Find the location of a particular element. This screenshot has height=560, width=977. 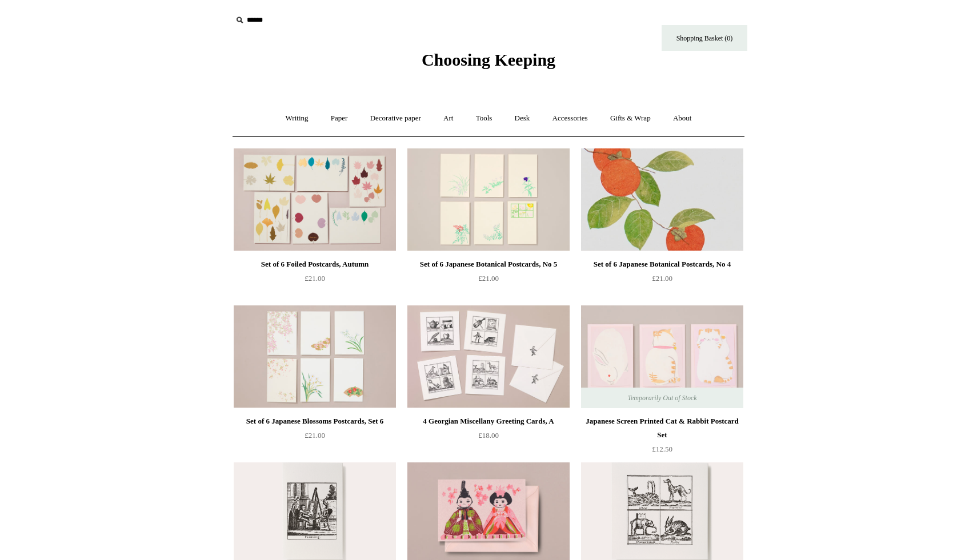

a: Choosing Keeping is located at coordinates (488, 63).